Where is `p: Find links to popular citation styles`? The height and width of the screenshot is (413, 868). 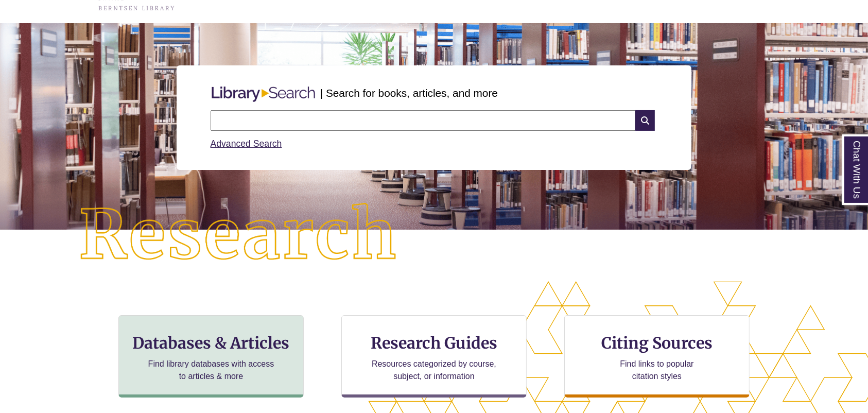 p: Find links to popular citation styles is located at coordinates (657, 370).